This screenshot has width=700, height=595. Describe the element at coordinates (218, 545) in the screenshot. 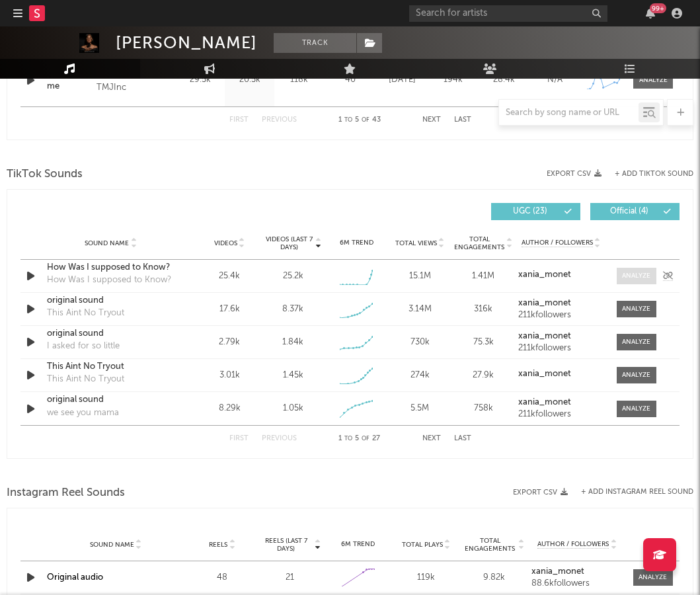

I see `span: Reels` at that location.